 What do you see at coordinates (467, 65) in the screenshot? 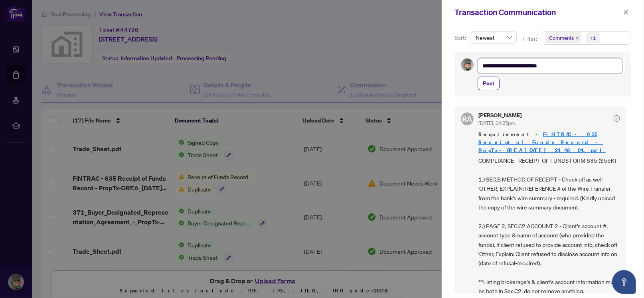
I see `img: Profile Icon` at bounding box center [467, 65].